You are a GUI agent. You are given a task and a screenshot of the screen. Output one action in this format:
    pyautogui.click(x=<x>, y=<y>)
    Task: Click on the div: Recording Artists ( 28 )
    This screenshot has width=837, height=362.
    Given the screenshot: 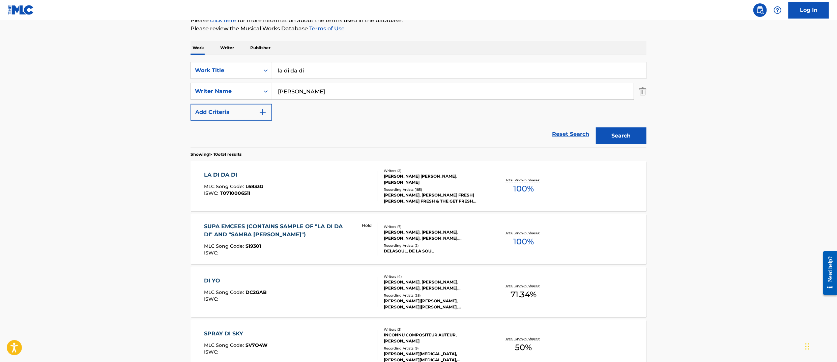 What is the action you would take?
    pyautogui.click(x=435, y=296)
    